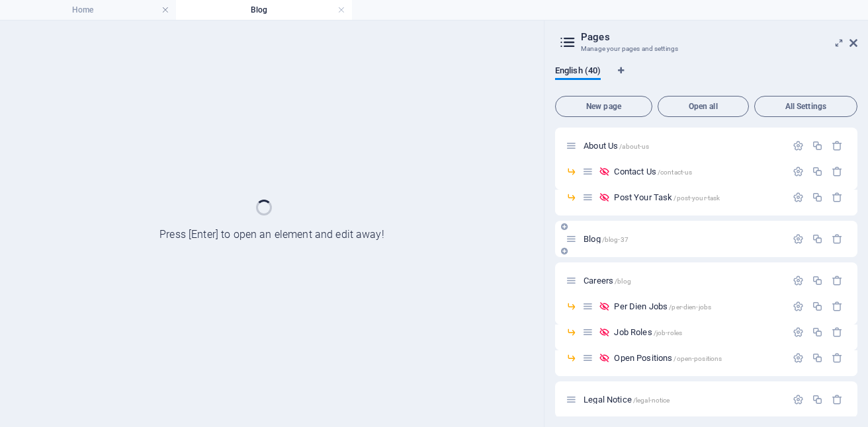 The width and height of the screenshot is (868, 427). I want to click on button: All Settings, so click(806, 107).